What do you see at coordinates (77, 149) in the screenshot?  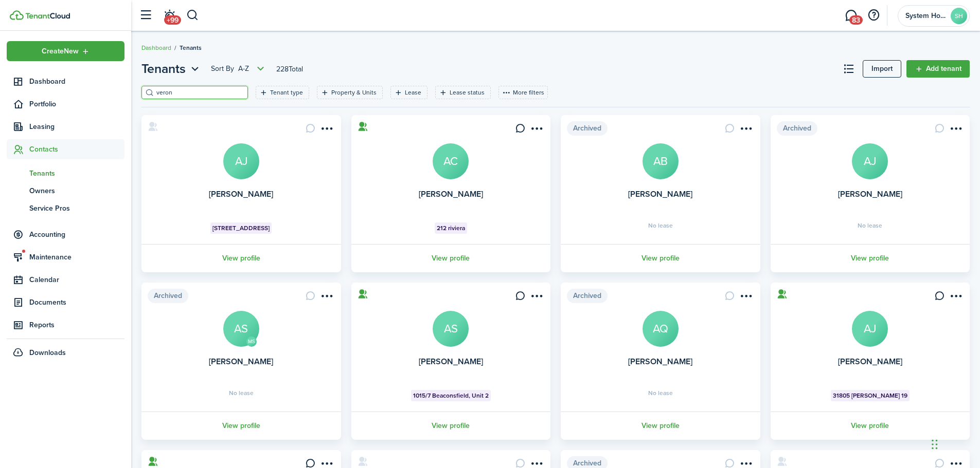 I see `span: Contacts` at bounding box center [77, 149].